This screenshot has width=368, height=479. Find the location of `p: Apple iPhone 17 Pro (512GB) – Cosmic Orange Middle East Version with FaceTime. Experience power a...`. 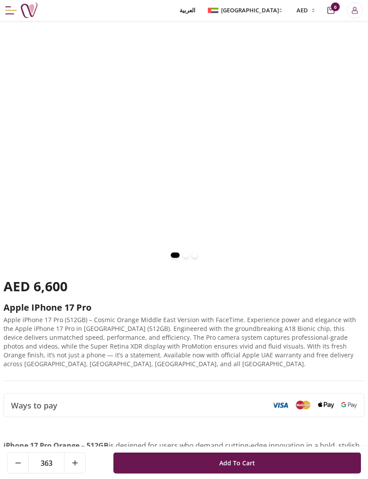

p: Apple iPhone 17 Pro (512GB) – Cosmic Orange Middle East Version with FaceTime. Experience power a... is located at coordinates (184, 342).